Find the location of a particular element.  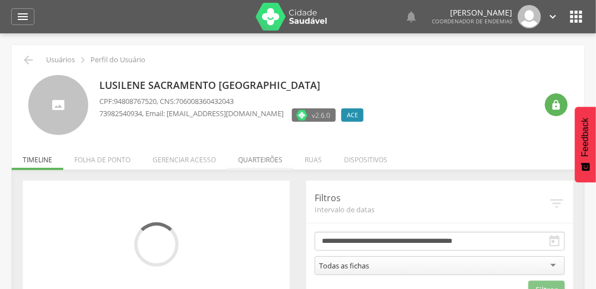

p: Usuários is located at coordinates (61, 60).